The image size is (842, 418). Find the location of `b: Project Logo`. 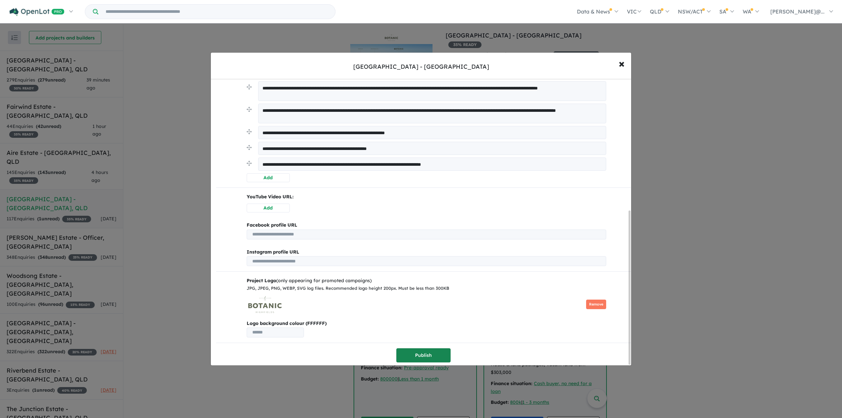

b: Project Logo is located at coordinates (261, 280).